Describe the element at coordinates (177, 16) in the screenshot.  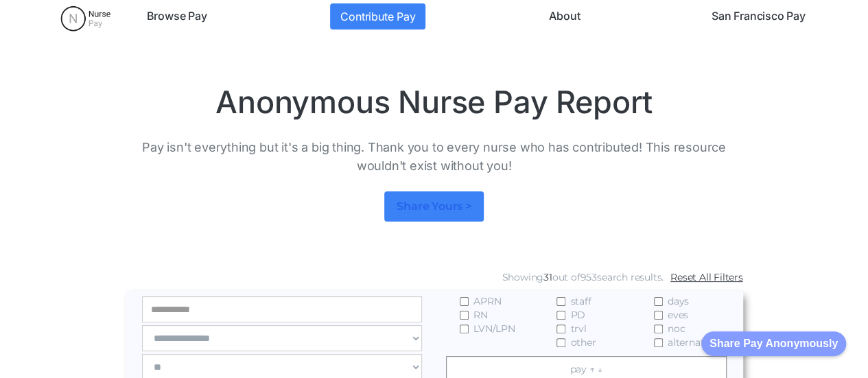
I see `a: Browse Pay` at that location.